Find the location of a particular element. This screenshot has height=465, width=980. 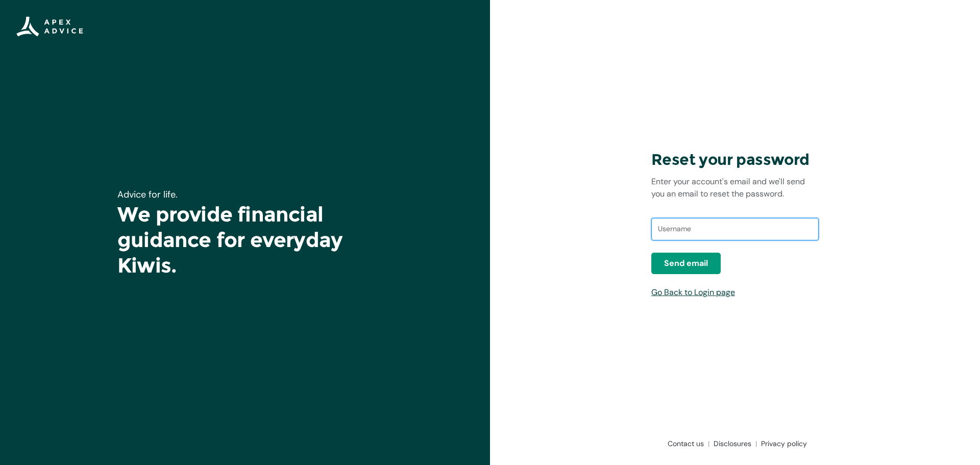

h1: We provide financial guidance for everyday Kiwis. is located at coordinates (245, 240).